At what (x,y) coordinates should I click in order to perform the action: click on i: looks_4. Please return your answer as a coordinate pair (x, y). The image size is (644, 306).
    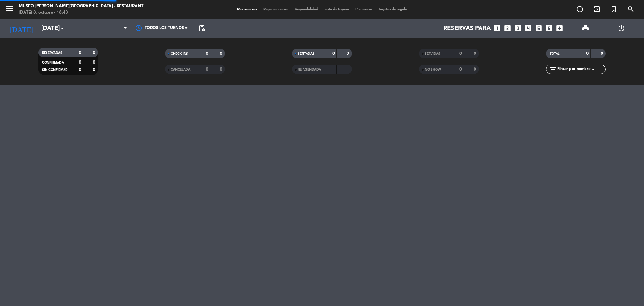
    Looking at the image, I should click on (528, 28).